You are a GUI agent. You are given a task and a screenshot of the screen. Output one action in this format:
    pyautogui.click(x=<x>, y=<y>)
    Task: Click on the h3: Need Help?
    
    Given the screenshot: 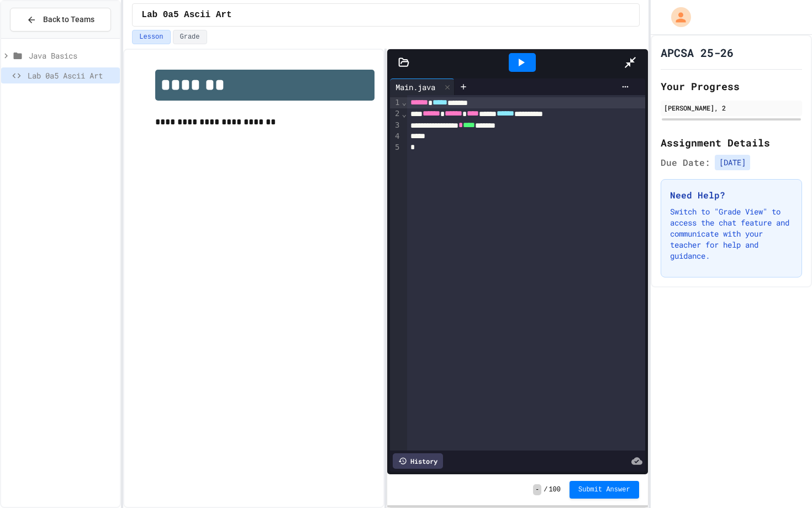 What is the action you would take?
    pyautogui.click(x=732, y=195)
    